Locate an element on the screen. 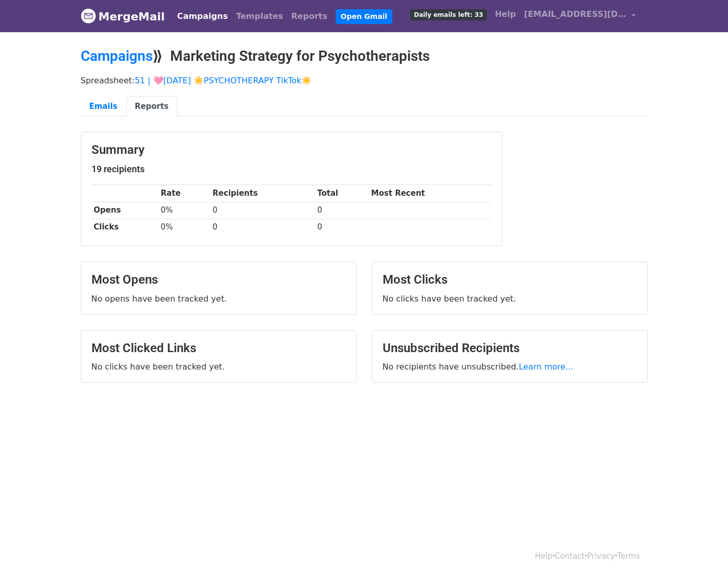 The width and height of the screenshot is (728, 576). th: Rate is located at coordinates (184, 194).